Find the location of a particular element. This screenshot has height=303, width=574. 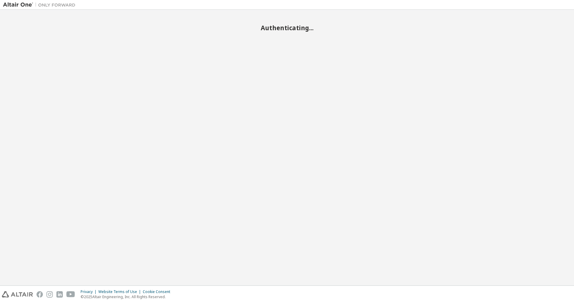

img: linkedin.svg is located at coordinates (60, 294).